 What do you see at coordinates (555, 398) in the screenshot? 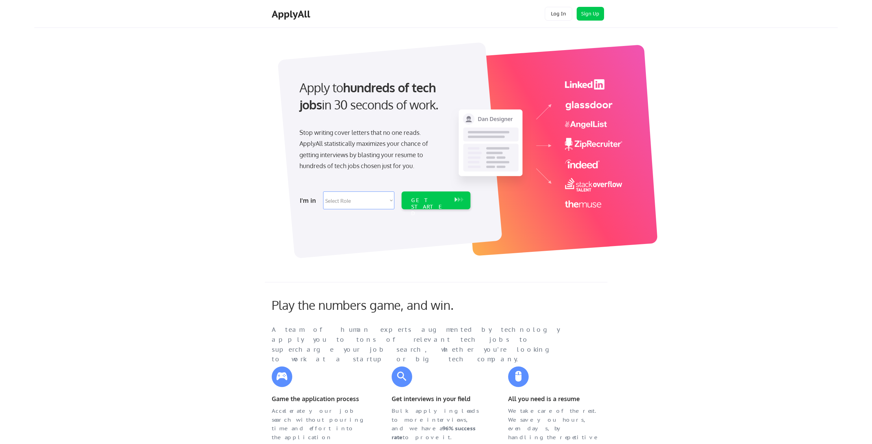
I see `div: All you need is a resume` at bounding box center [555, 398].